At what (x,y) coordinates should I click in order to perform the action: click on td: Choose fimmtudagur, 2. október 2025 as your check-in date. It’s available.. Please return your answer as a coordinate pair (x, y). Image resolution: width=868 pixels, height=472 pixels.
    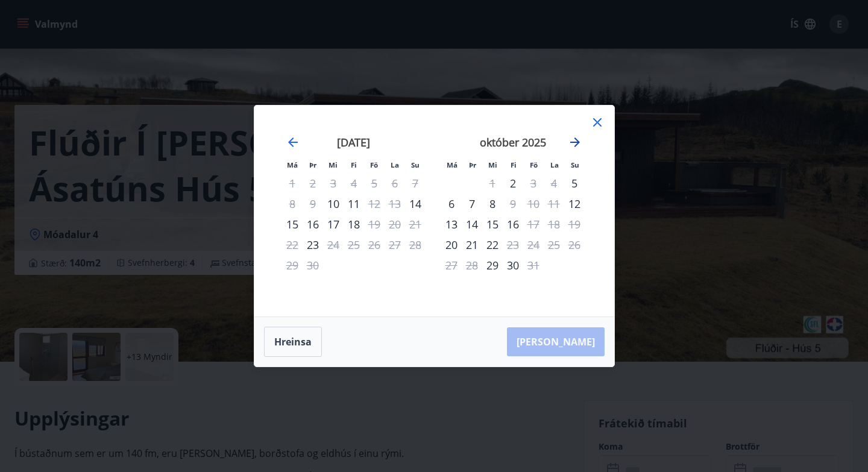
    Looking at the image, I should click on (513, 183).